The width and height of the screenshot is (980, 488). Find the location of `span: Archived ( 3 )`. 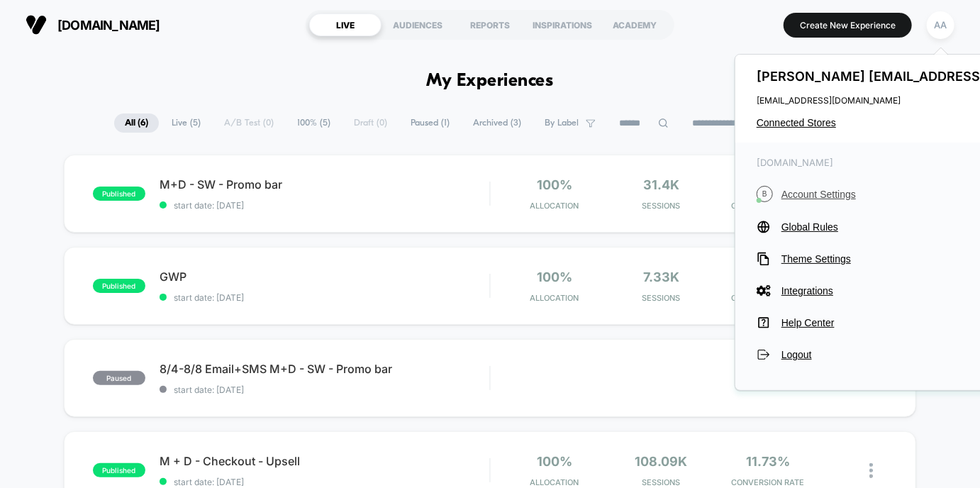

span: Archived ( 3 ) is located at coordinates (497, 123).